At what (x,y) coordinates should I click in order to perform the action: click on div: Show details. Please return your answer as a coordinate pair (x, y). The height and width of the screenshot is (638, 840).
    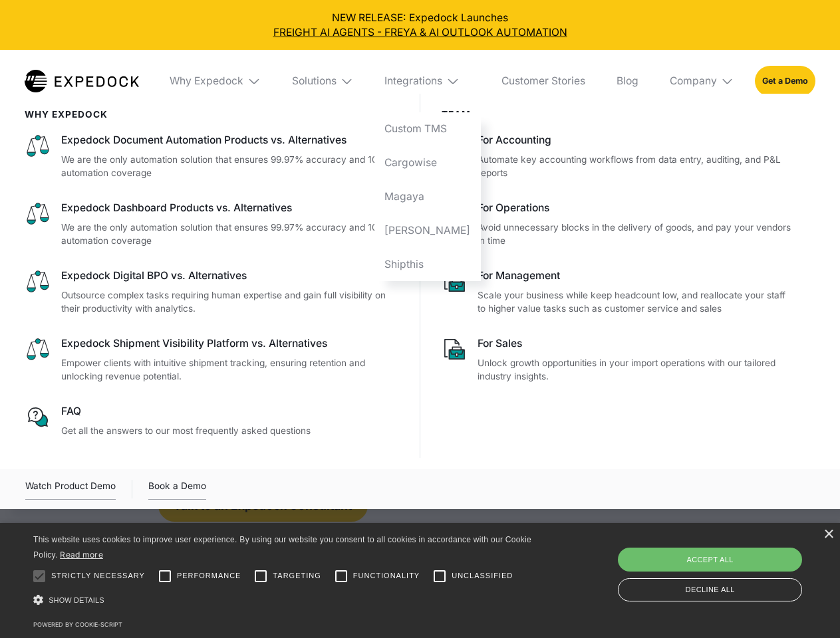
    Looking at the image, I should click on (285, 600).